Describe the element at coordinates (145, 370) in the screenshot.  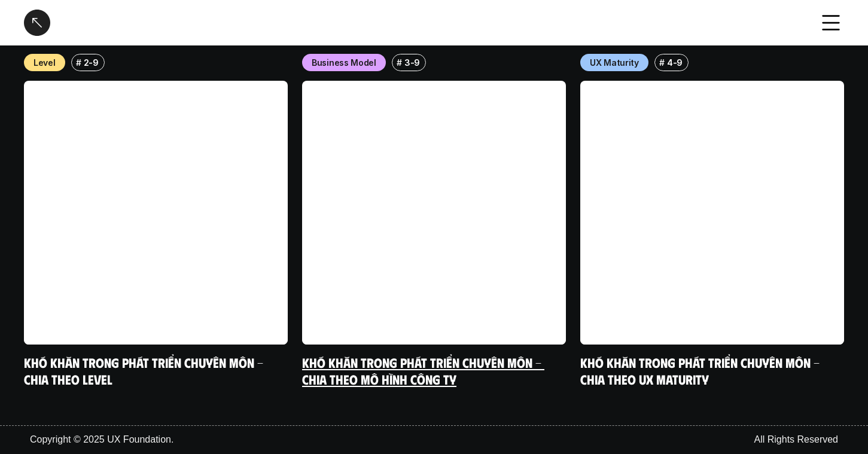
I see `a: Khó khăn trong phát triển chuyên môn - Chia theo level` at that location.